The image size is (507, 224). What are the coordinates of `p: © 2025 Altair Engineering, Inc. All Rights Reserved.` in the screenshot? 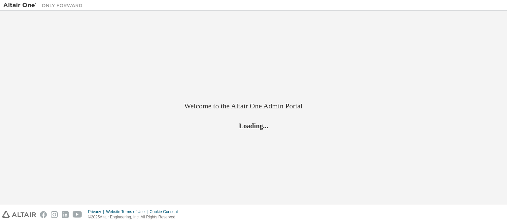 It's located at (135, 217).